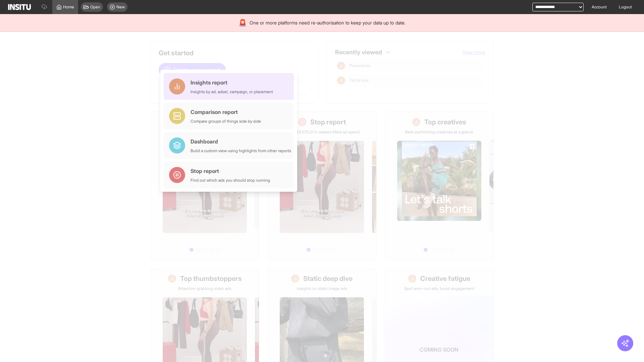 This screenshot has height=362, width=644. I want to click on span: New, so click(120, 7).